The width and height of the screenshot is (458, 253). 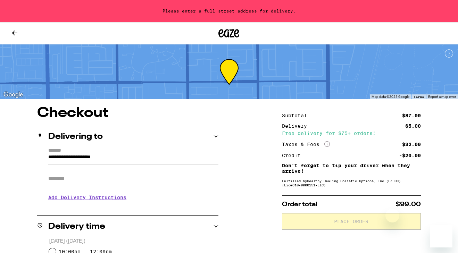 What do you see at coordinates (410, 156) in the screenshot?
I see `div: -$20.00` at bounding box center [410, 156].